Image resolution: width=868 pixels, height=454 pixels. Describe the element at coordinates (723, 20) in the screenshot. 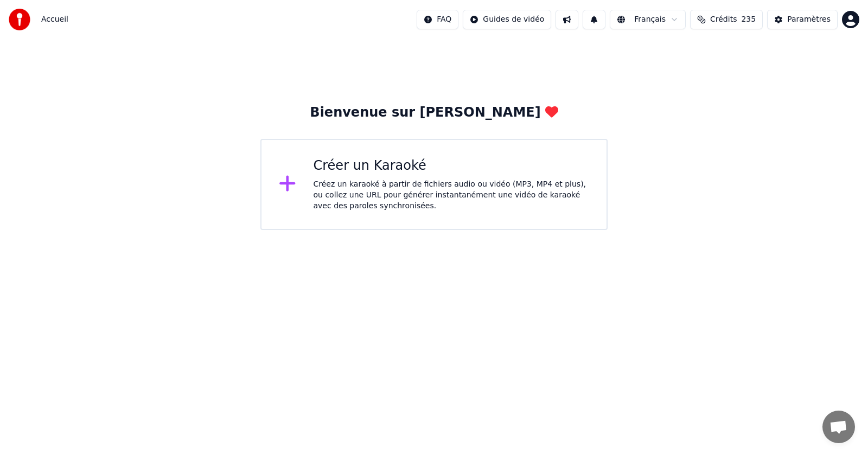

I see `span: Crédits` at that location.